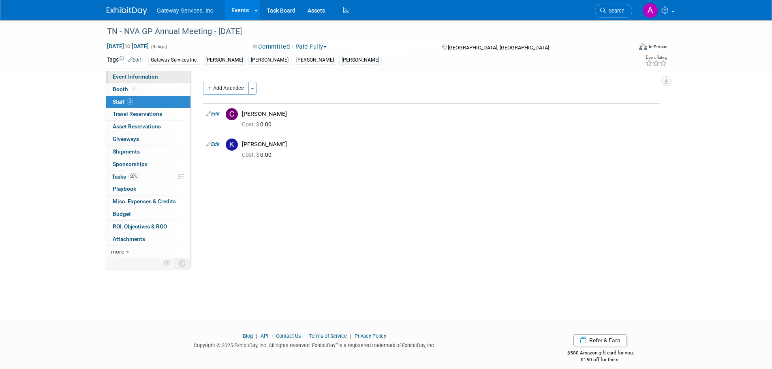 This screenshot has width=772, height=369. Describe the element at coordinates (656, 58) in the screenshot. I see `div: Event Rating` at that location.